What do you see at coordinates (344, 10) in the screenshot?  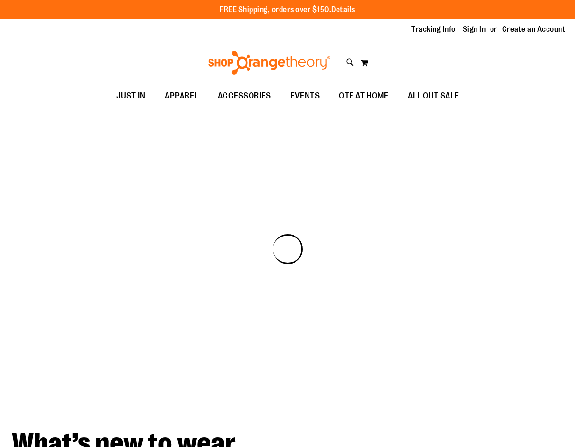 I see `a: Details` at bounding box center [344, 10].